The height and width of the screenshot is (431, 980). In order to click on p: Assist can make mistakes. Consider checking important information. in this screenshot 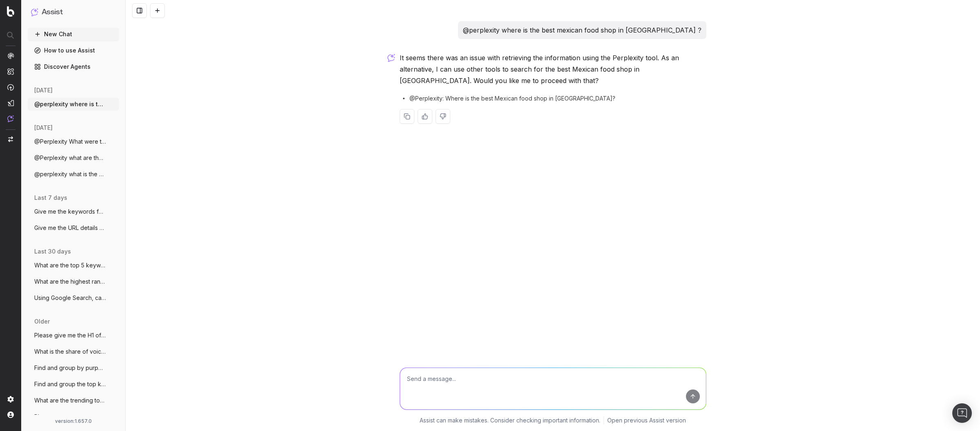, I will do `click(510, 421)`.